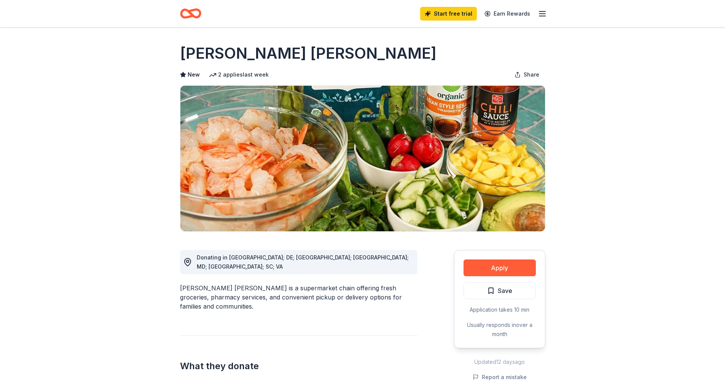 This screenshot has height=381, width=725. What do you see at coordinates (500, 290) in the screenshot?
I see `button: Save` at bounding box center [500, 290].